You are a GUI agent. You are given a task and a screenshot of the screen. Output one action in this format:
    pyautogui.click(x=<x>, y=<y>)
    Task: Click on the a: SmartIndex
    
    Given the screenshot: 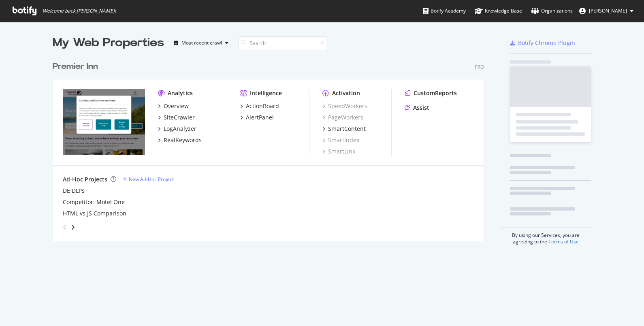 What is the action you would take?
    pyautogui.click(x=341, y=140)
    